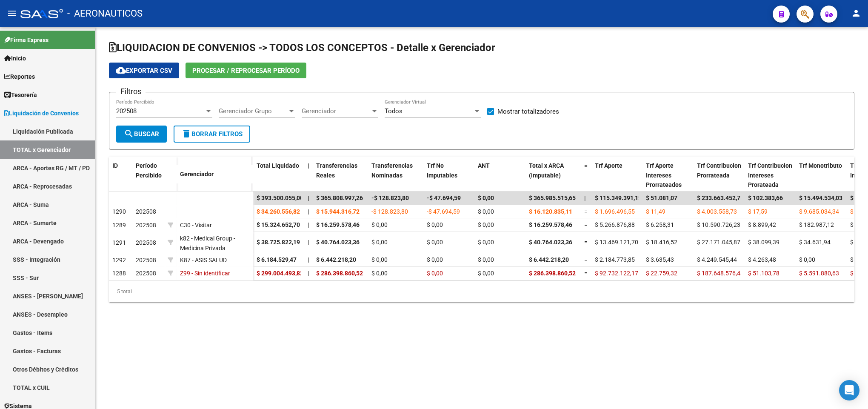 This screenshot has width=868, height=409. What do you see at coordinates (719, 242) in the screenshot?
I see `span: $ 27.171.045,87` at bounding box center [719, 242].